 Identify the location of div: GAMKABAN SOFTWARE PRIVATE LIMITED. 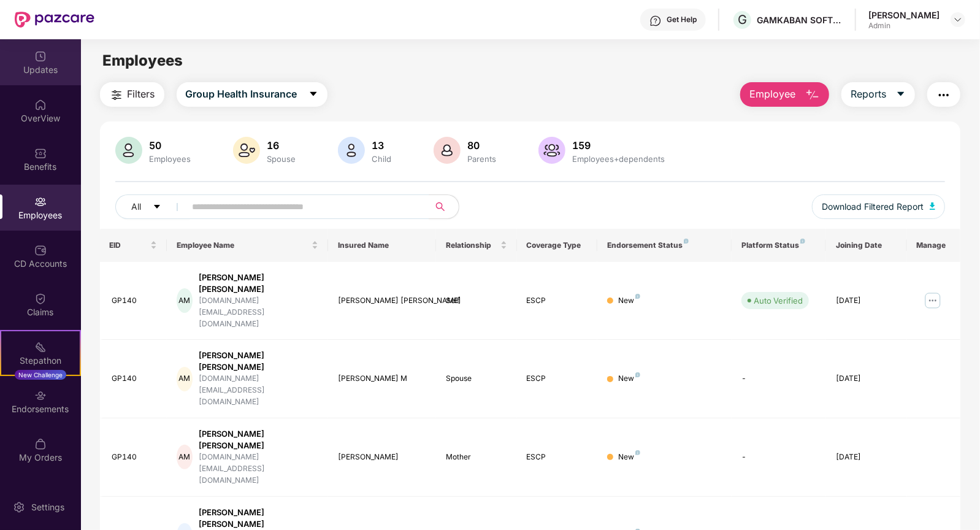
(800, 20).